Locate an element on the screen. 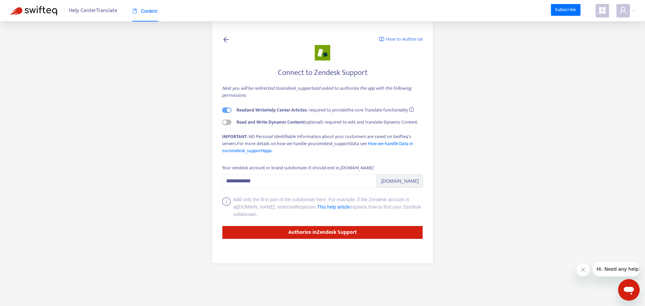 Image resolution: width=645 pixels, height=306 pixels. strong: Read and Write Dynamic Content is located at coordinates (270, 122).